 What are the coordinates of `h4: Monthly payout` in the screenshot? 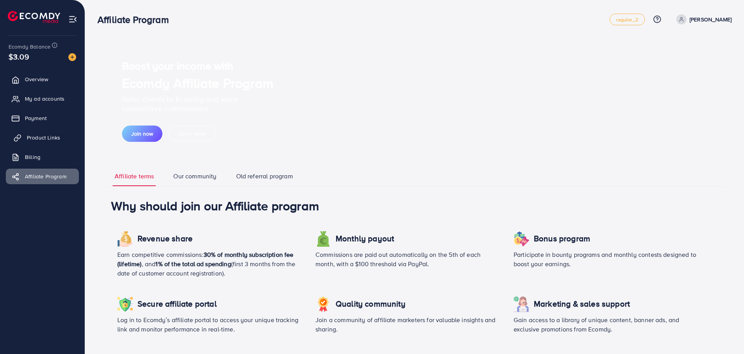 It's located at (365, 239).